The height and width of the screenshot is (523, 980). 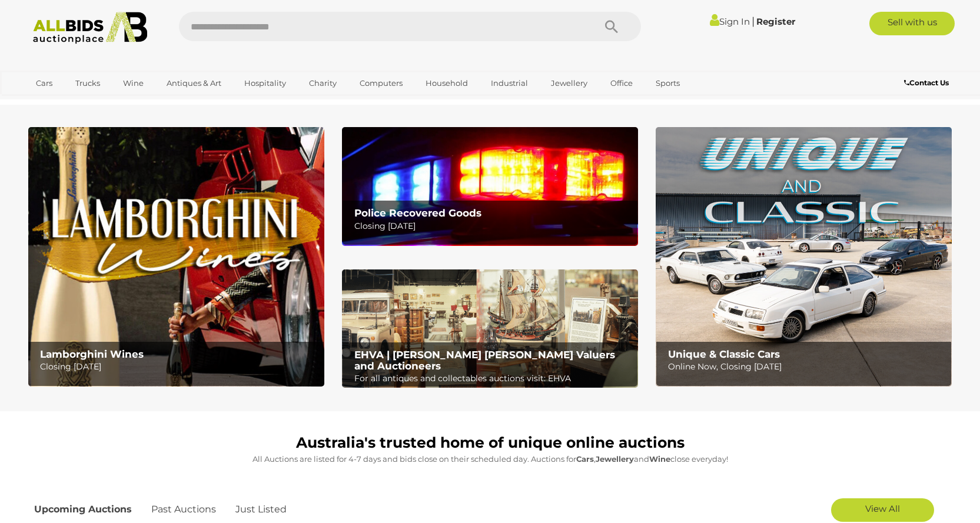 What do you see at coordinates (418, 213) in the screenshot?
I see `b: Police Recovered Goods` at bounding box center [418, 213].